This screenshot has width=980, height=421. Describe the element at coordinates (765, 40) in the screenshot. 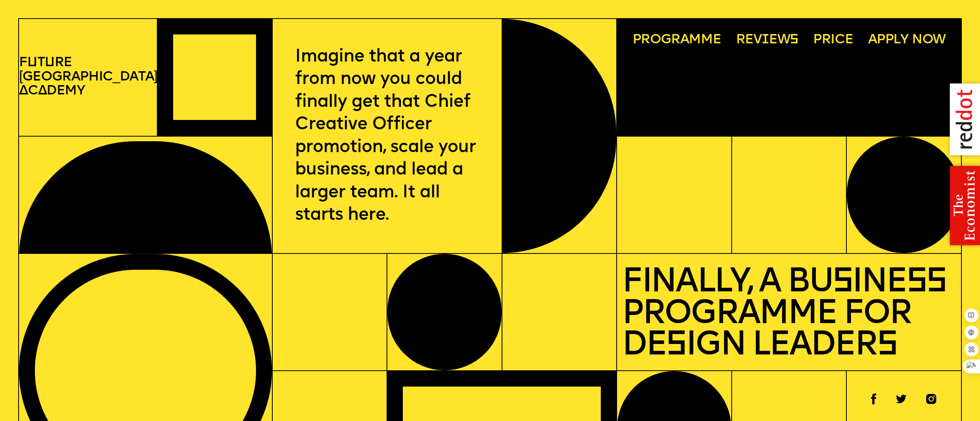

I see `span: i` at that location.